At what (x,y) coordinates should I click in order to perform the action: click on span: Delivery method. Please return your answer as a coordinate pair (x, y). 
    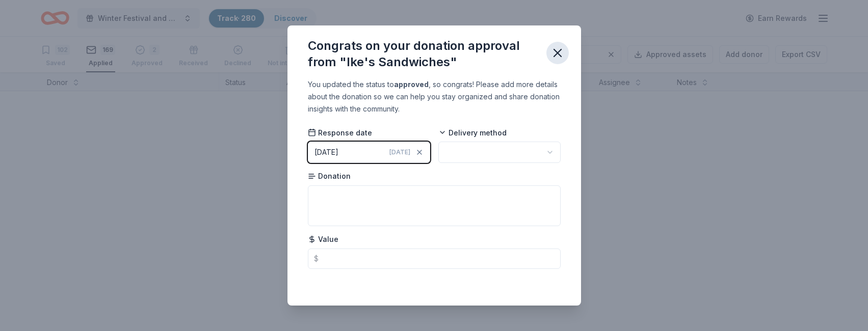
    Looking at the image, I should click on (472, 133).